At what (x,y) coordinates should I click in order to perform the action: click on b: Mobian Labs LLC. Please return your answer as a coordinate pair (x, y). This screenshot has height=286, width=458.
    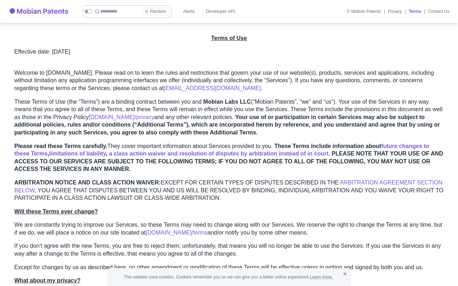
    Looking at the image, I should click on (227, 102).